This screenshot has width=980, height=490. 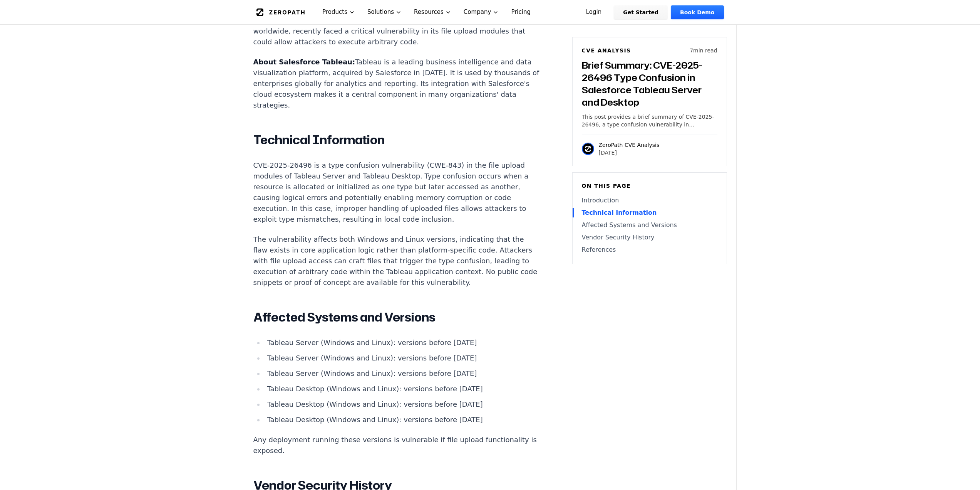 I want to click on a: Login, so click(x=594, y=13).